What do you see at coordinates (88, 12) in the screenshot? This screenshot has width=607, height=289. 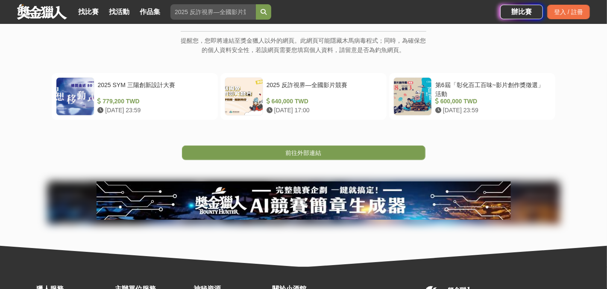 I see `a: 找比賽` at bounding box center [88, 12].